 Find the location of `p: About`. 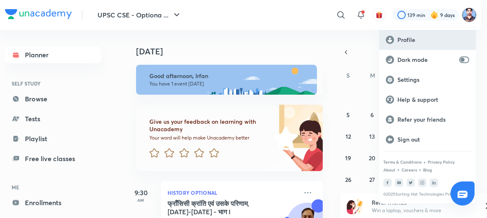

p: About is located at coordinates (389, 170).